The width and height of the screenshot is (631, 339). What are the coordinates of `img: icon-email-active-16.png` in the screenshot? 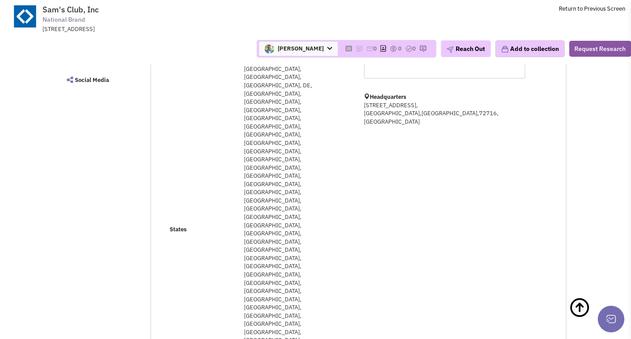 It's located at (370, 49).